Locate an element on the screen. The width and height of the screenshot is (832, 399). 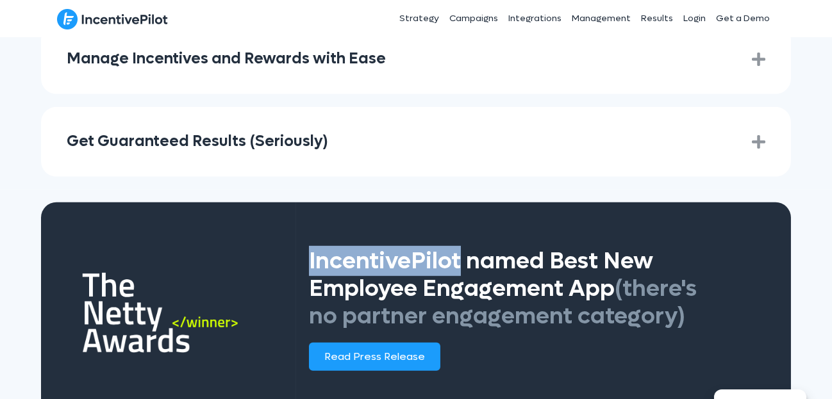
a: Get Guaranteed Results (Seriously) is located at coordinates (399, 142).